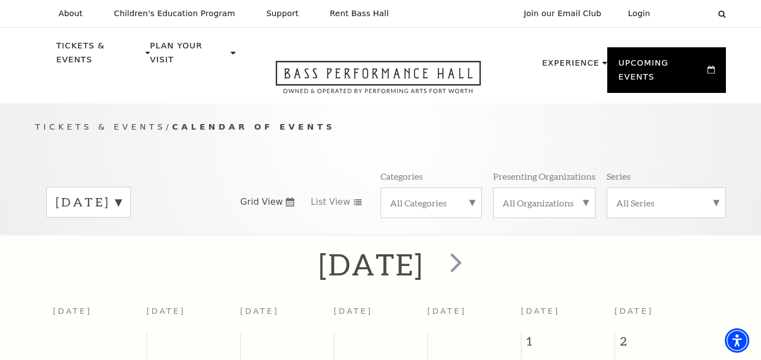 The width and height of the screenshot is (761, 360). Describe the element at coordinates (189, 56) in the screenshot. I see `p: Plan Your Visit` at that location.